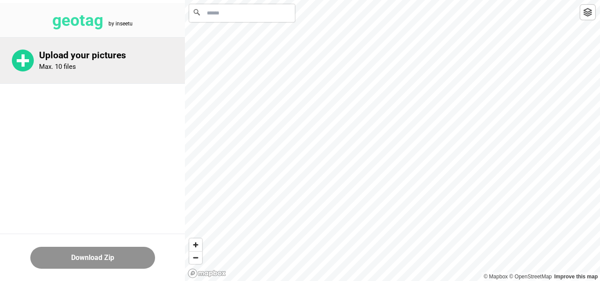 This screenshot has height=281, width=600. What do you see at coordinates (195, 258) in the screenshot?
I see `span: Zoom out` at bounding box center [195, 258].